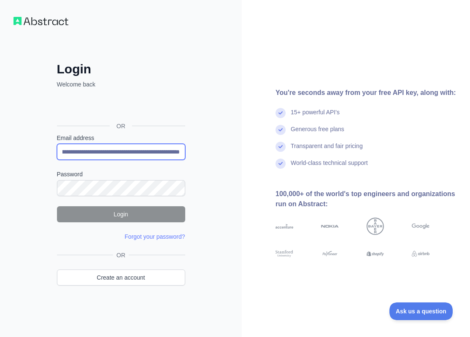  I want to click on div: Generous free plans, so click(317, 133).